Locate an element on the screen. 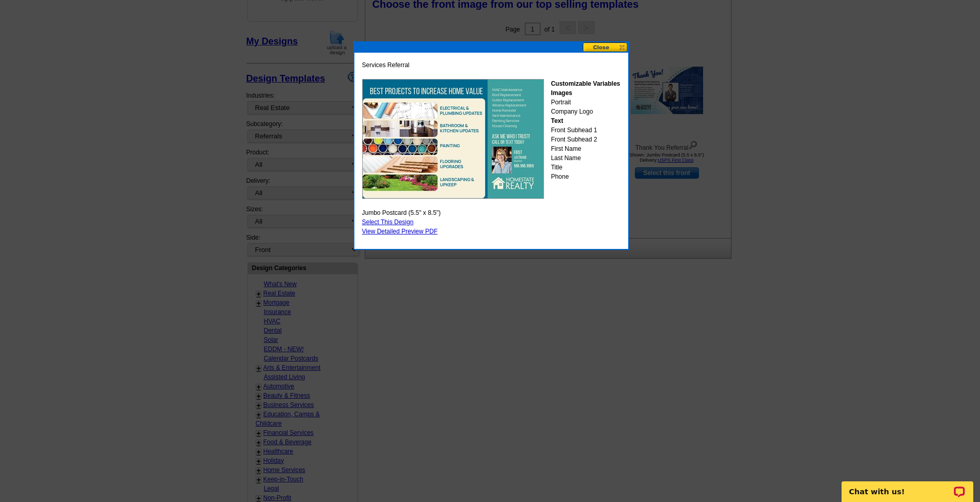 The width and height of the screenshot is (980, 502). span: Services Referral is located at coordinates (386, 65).